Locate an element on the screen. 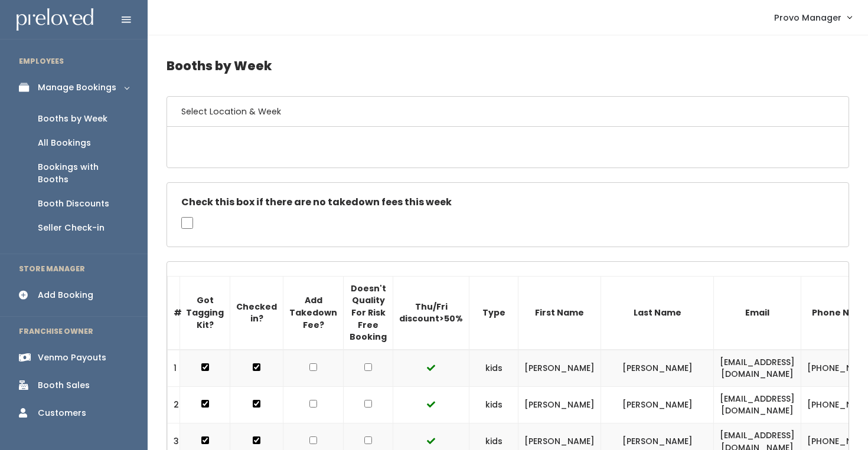  img: preloved logo is located at coordinates (55, 20).